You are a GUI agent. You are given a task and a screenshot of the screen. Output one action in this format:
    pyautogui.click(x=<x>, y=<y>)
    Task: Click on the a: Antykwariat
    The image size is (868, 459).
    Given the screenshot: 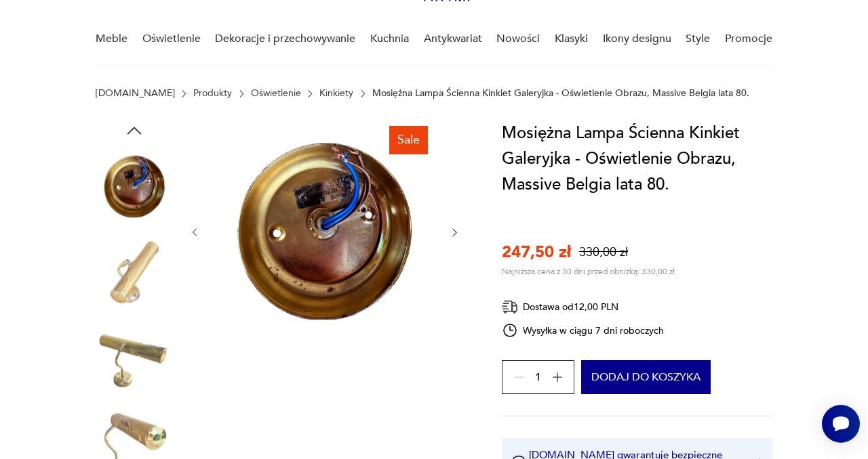 What is the action you would take?
    pyautogui.click(x=453, y=39)
    